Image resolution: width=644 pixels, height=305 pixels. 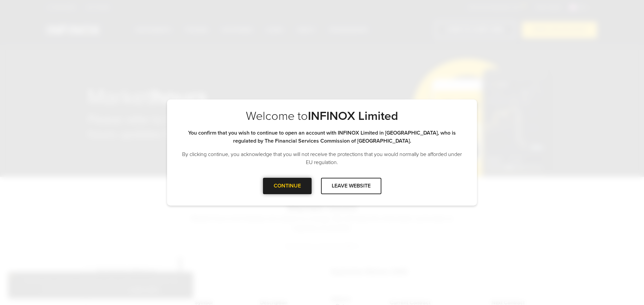 What do you see at coordinates (322, 158) in the screenshot?
I see `p: By clicking continue, you acknowledge that you will not receive the protections that you would no...` at bounding box center [322, 158].